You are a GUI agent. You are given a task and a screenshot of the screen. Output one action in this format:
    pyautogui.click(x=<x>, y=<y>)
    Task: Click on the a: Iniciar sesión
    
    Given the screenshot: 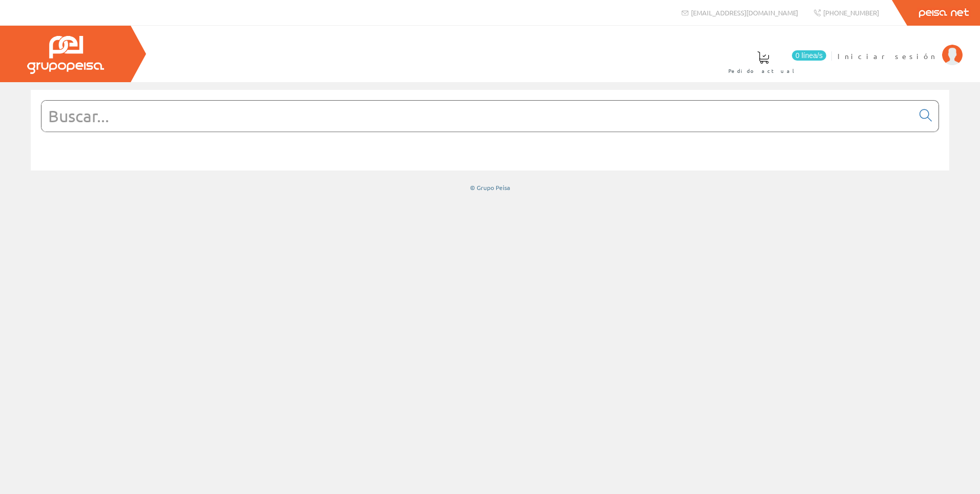 What is the action you would take?
    pyautogui.click(x=901, y=47)
    